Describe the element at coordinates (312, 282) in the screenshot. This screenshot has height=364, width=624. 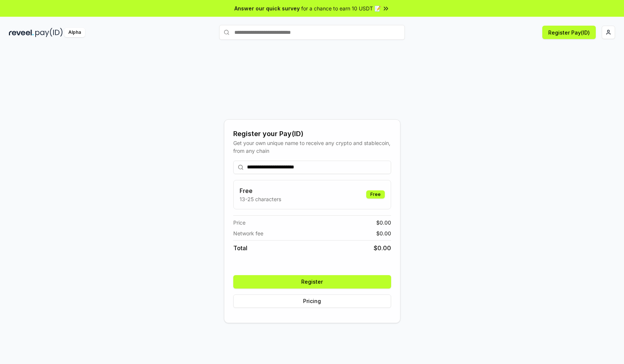
I see `button: Register` at that location.